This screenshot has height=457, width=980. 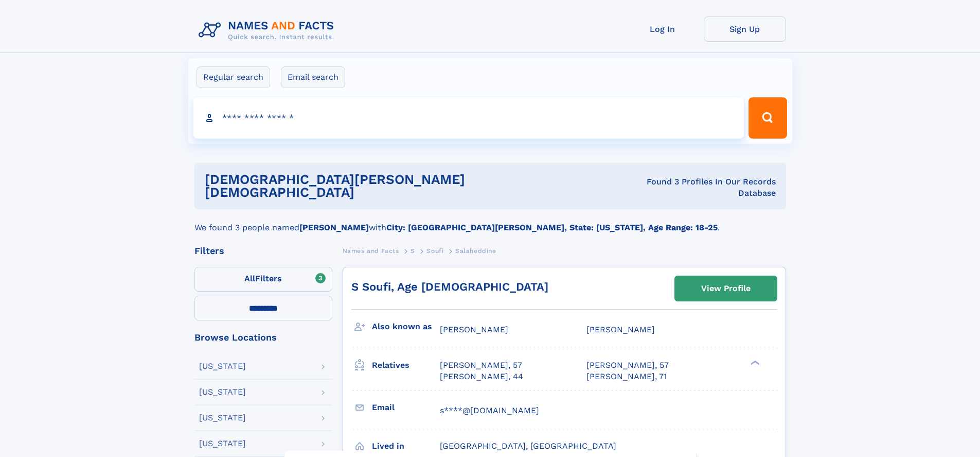 What do you see at coordinates (768, 118) in the screenshot?
I see `button: Search Button` at bounding box center [768, 118].